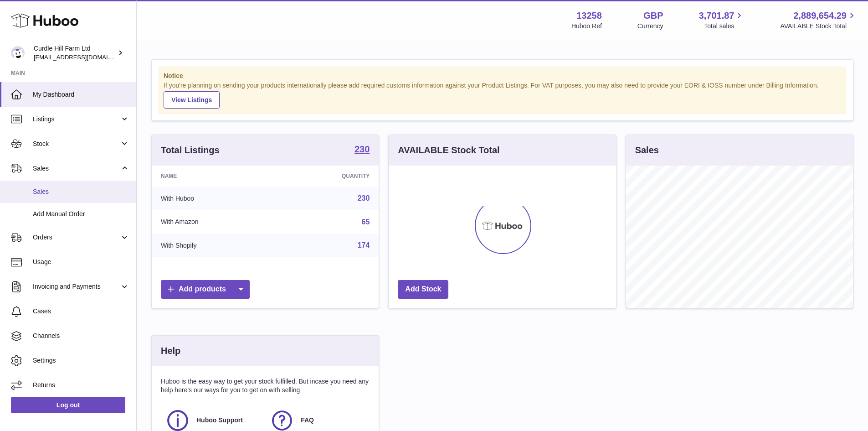 The image size is (868, 431). Describe the element at coordinates (502, 95) in the screenshot. I see `div: If you're planning on sending your products internationally please add required customs informati...` at that location.